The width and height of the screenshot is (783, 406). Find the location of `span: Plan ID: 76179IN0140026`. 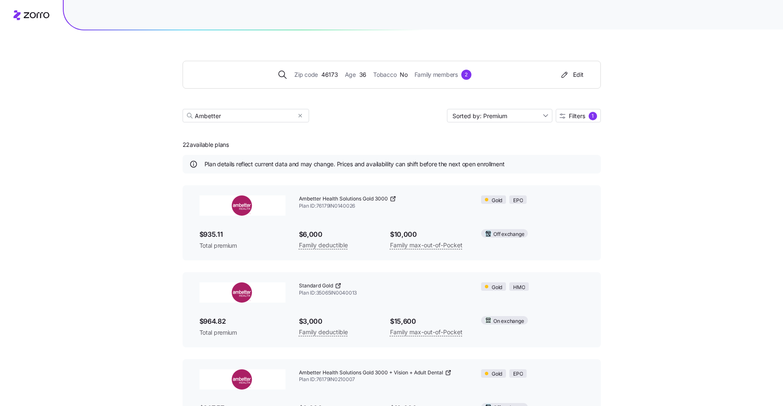

span: Plan ID: 76179IN0140026 is located at coordinates (383, 206).